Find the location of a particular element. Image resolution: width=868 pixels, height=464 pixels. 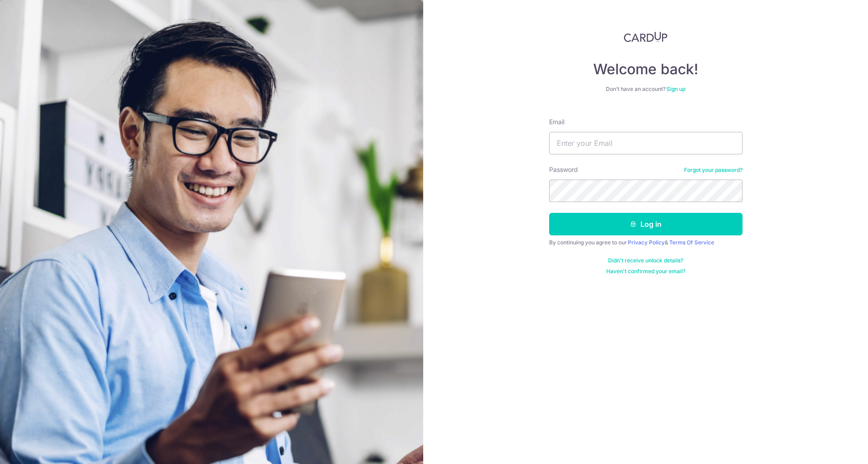

div: Don’t have an account? is located at coordinates (646, 89).